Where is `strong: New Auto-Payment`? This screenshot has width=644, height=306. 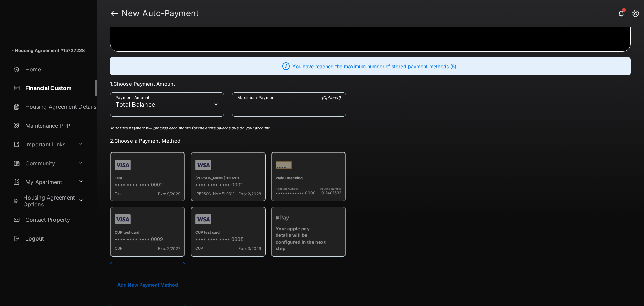
strong: New Auto-Payment is located at coordinates (160, 14).